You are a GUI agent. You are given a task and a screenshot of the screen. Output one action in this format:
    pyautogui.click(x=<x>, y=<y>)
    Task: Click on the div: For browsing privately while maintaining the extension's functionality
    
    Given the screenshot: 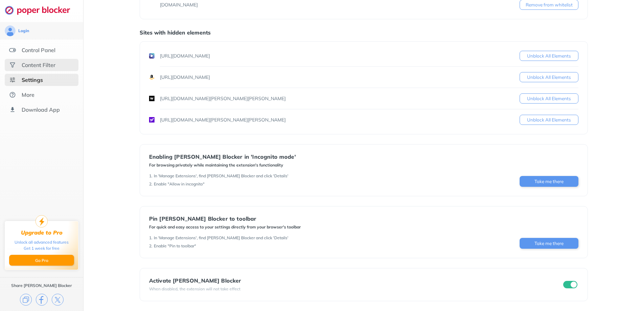 What is the action you would take?
    pyautogui.click(x=223, y=165)
    